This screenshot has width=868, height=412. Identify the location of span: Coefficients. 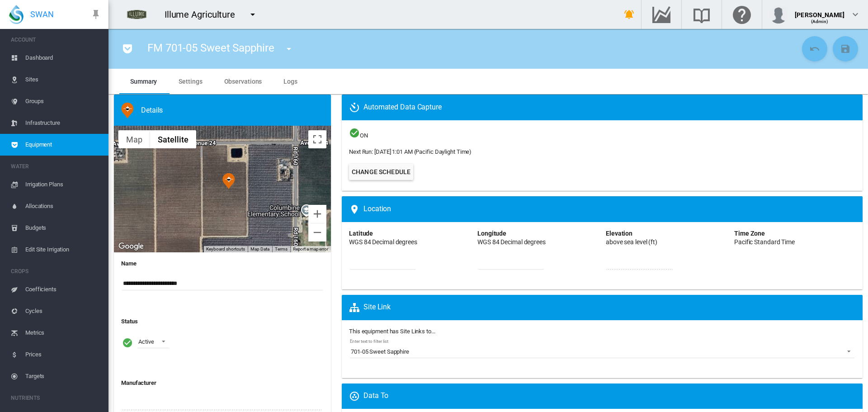
(64, 290).